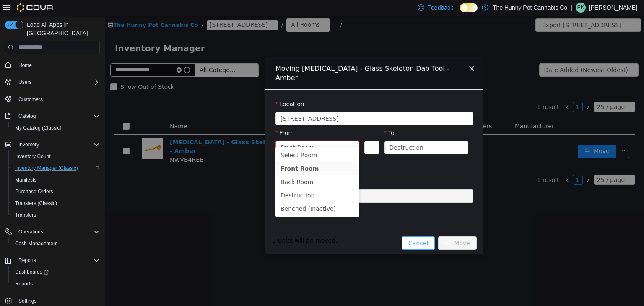 The image size is (644, 306). I want to click on button: Home, so click(52, 65).